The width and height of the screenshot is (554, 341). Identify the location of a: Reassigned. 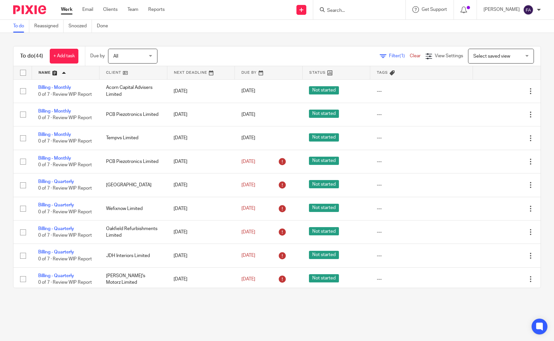
(49, 26).